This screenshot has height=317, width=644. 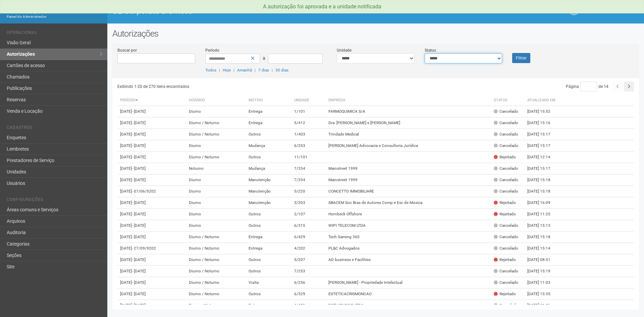 What do you see at coordinates (408, 226) in the screenshot?
I see `td: WIPI TELECOM LTDA` at bounding box center [408, 226].